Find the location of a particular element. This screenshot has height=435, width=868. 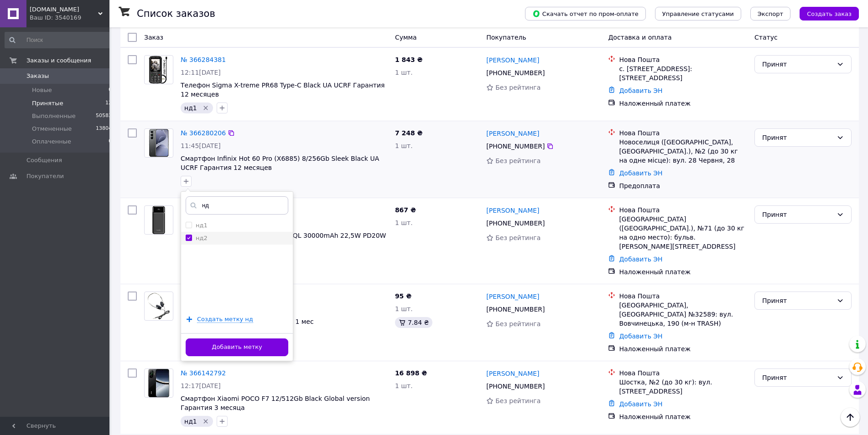

span: 12 is located at coordinates (108, 104).